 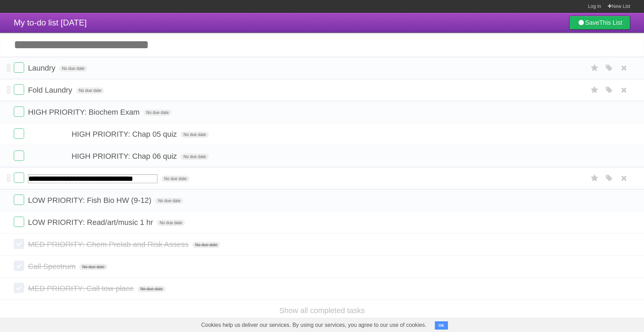 What do you see at coordinates (599, 23) in the screenshot?
I see `a: SaveThis List` at bounding box center [599, 23].